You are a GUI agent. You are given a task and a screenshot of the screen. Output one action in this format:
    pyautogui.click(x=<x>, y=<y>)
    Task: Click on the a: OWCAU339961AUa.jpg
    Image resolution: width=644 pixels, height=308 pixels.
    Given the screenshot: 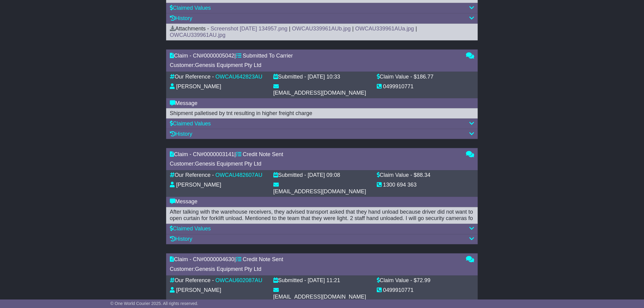 What is the action you would take?
    pyautogui.click(x=384, y=28)
    